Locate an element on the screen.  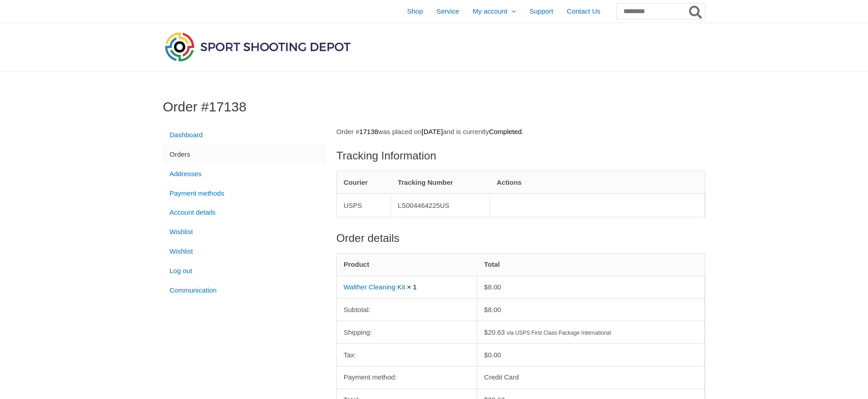
a: Dashboard is located at coordinates (245, 135).